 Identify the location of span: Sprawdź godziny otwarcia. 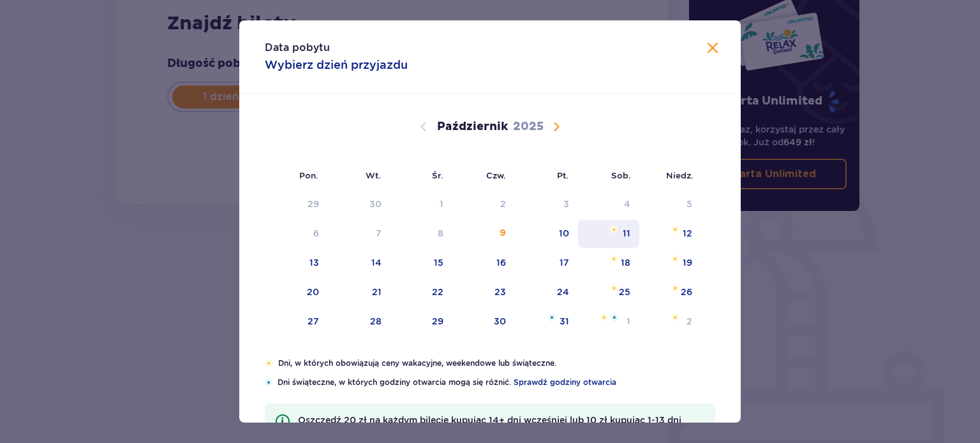
(564, 382).